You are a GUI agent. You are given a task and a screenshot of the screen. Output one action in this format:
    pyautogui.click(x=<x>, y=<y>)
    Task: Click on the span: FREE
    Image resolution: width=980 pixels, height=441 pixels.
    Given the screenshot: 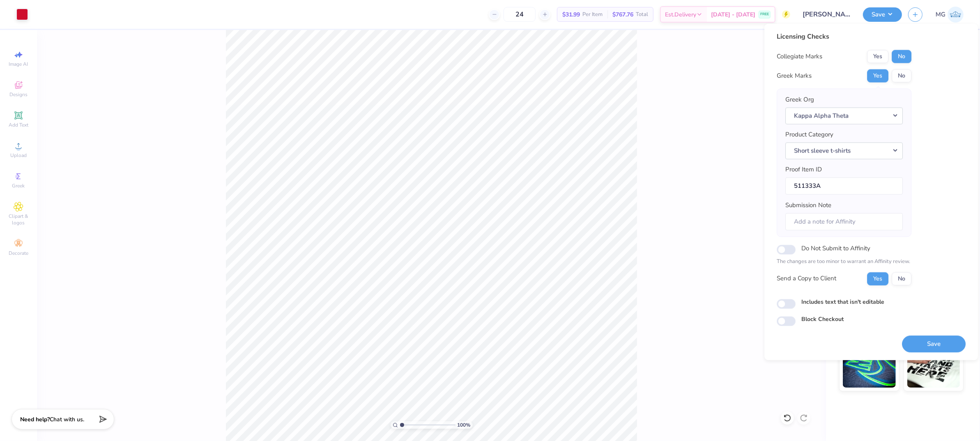 What is the action you would take?
    pyautogui.click(x=764, y=14)
    